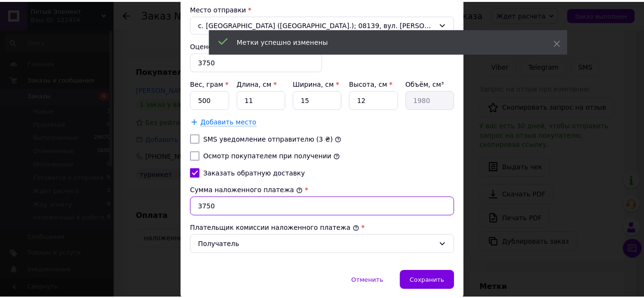 The width and height of the screenshot is (644, 298). Describe the element at coordinates (388, 41) in the screenshot. I see `div: Метки успешно изменены` at that location.